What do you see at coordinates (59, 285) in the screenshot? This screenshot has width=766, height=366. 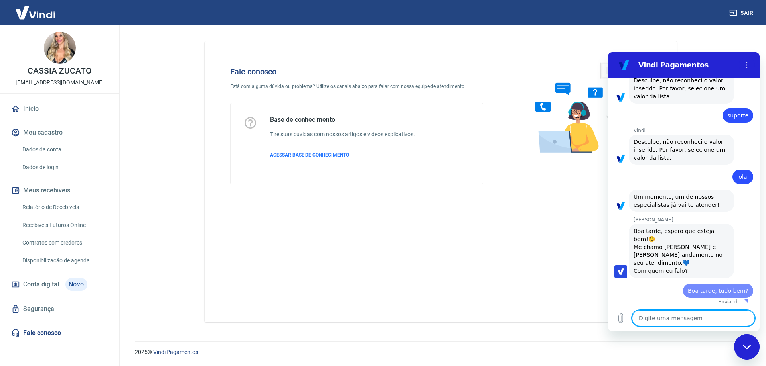 I see `a: Conta digitalNovo` at bounding box center [59, 285].